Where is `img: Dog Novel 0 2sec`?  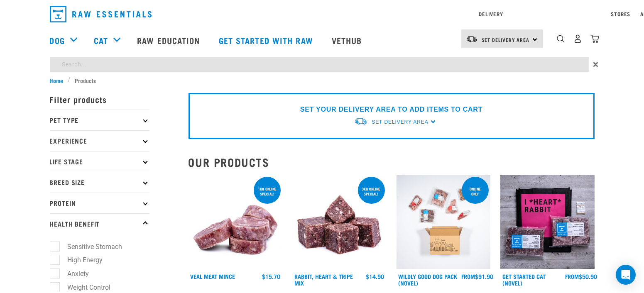 img: Dog Novel 0 2sec is located at coordinates (443, 222).